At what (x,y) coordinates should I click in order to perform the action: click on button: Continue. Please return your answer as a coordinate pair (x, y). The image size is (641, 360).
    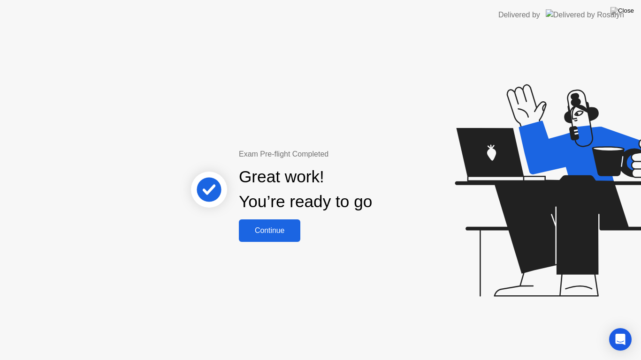
    Looking at the image, I should click on (269, 231).